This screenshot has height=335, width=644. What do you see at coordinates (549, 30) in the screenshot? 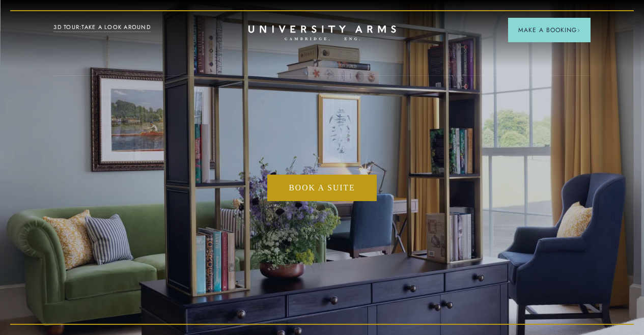
I see `span: Make a Booking` at bounding box center [549, 30].